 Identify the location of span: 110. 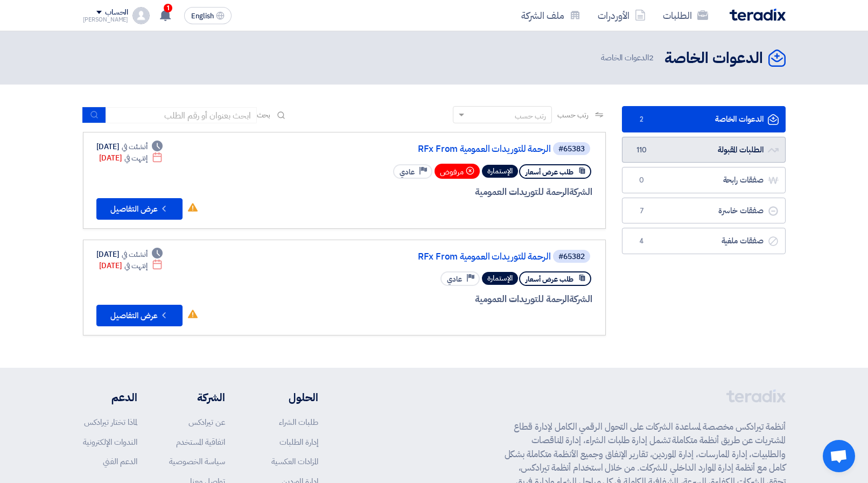
(642, 150).